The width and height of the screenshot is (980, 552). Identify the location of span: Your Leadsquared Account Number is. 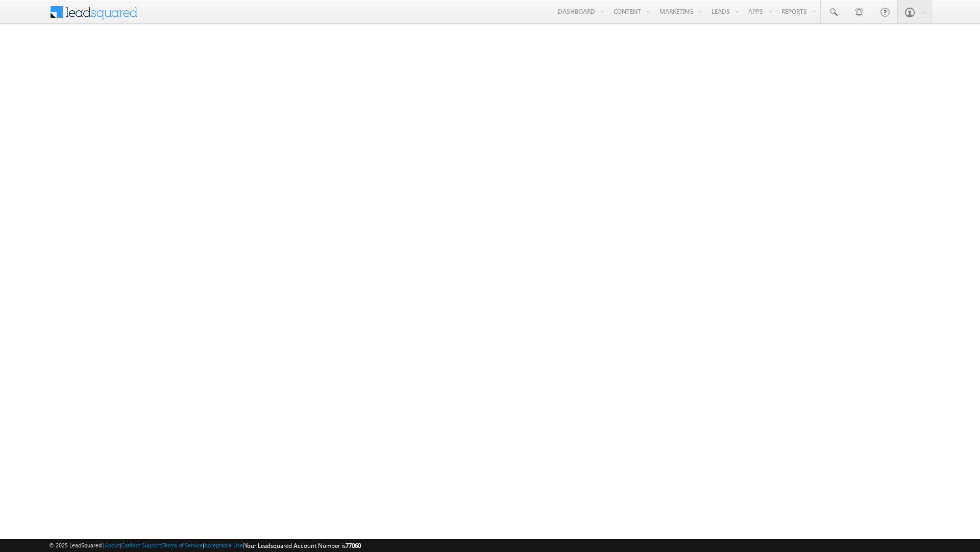
(303, 546).